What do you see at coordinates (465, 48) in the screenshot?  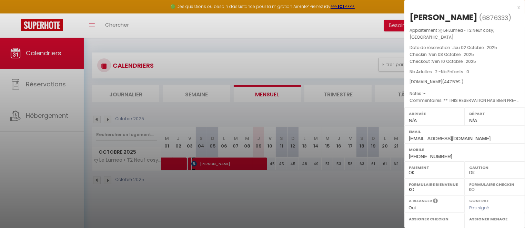 I see `p: Date de réservation :` at bounding box center [465, 48].